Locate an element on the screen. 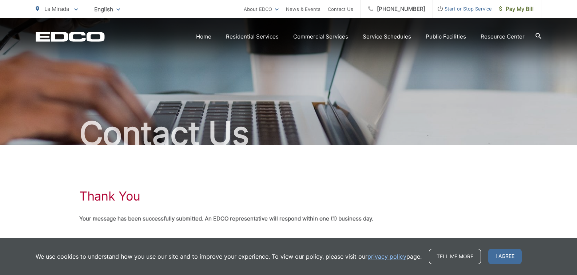 The width and height of the screenshot is (577, 275). a: Commercial Services is located at coordinates (320, 37).